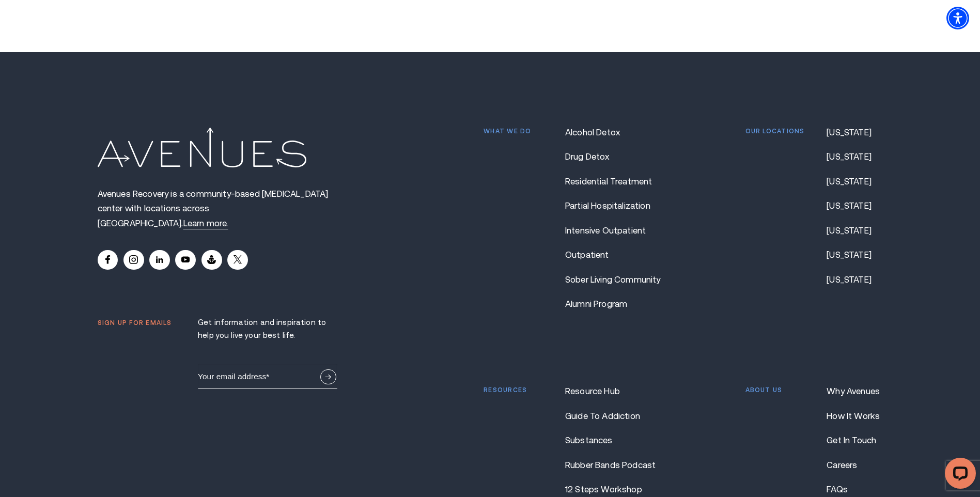 The image size is (980, 497). I want to click on a: Get In Touch, so click(854, 440).